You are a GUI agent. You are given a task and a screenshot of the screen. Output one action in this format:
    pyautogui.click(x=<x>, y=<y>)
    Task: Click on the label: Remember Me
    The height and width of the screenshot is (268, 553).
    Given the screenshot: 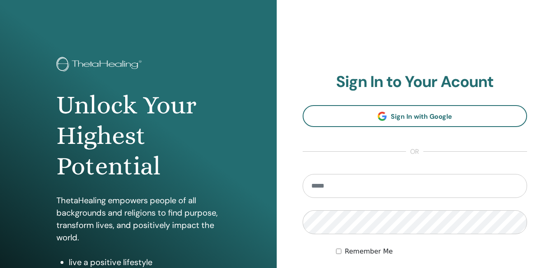 What is the action you would take?
    pyautogui.click(x=368, y=251)
    